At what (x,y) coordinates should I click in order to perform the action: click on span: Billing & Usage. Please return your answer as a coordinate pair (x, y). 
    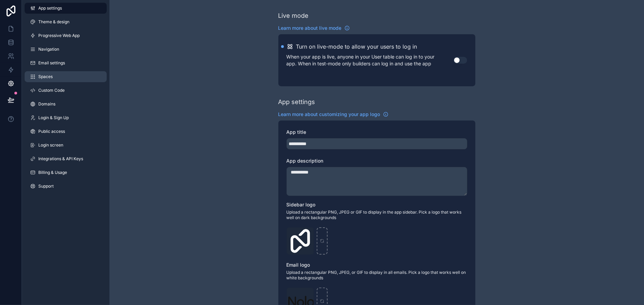
    Looking at the image, I should click on (53, 172).